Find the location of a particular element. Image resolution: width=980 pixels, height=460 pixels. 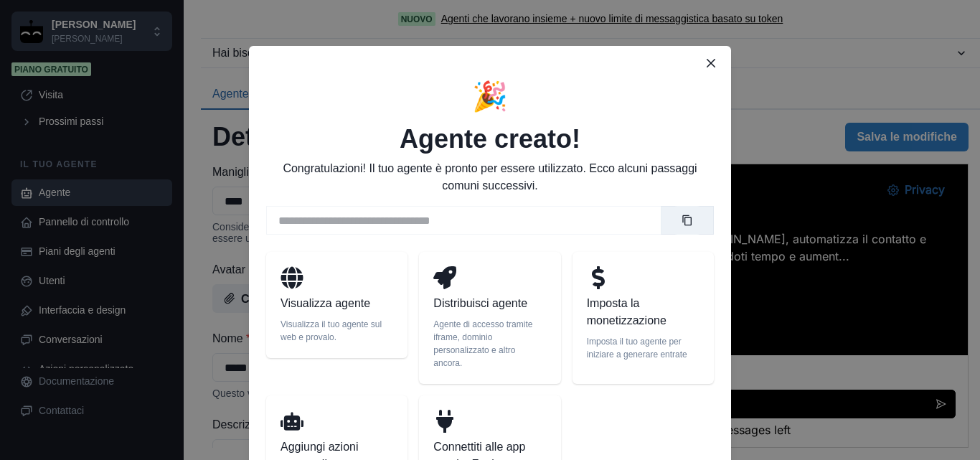

button: Privacy Settings is located at coordinates (444, 25).